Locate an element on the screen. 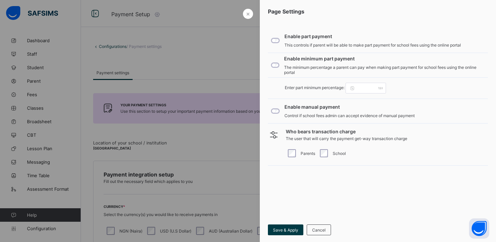 The image size is (496, 242). span: Who bears transaction charge is located at coordinates (346, 131).